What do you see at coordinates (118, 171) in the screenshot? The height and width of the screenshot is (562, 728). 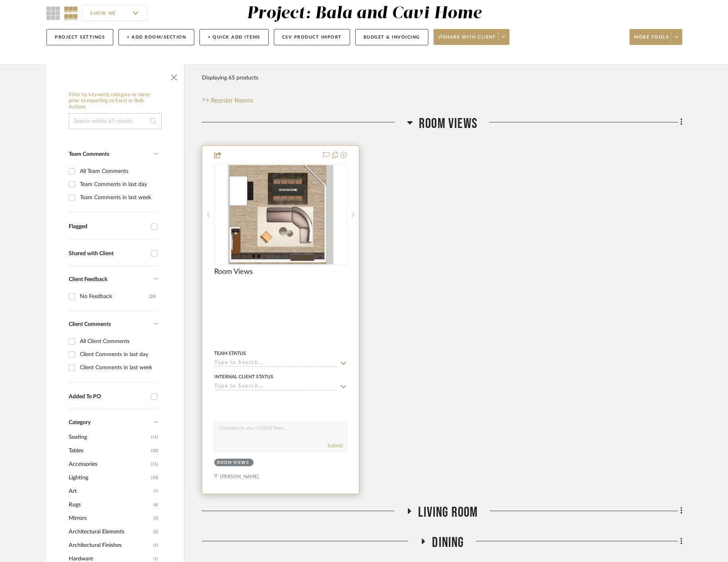 I see `div: All Team Comments` at bounding box center [118, 171].